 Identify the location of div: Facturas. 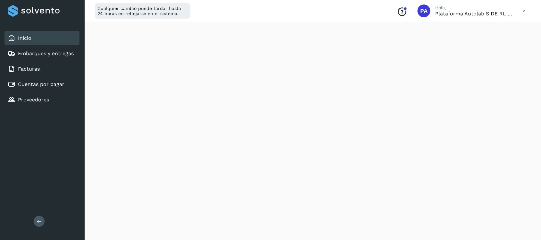
(42, 69).